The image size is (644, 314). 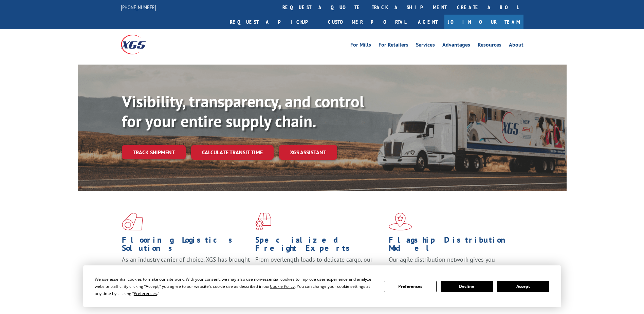 What do you see at coordinates (451, 263) in the screenshot?
I see `span: Our agile distribution network gives you nationwide inventory management on demand.` at bounding box center [451, 263].